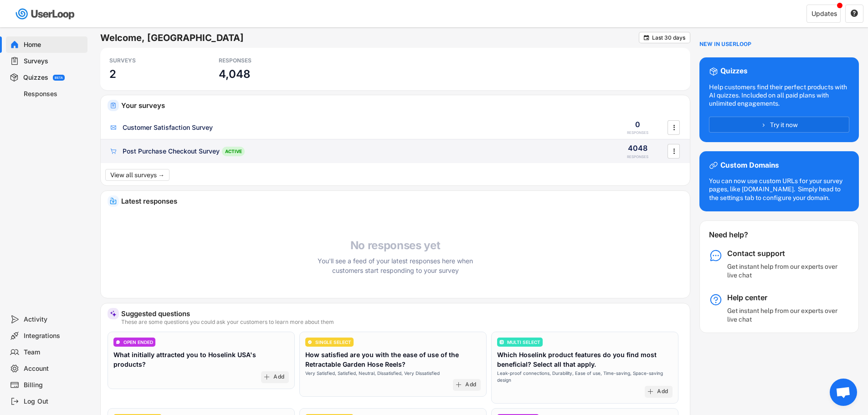 The image size is (868, 415). I want to click on div: Contact support, so click(784, 253).